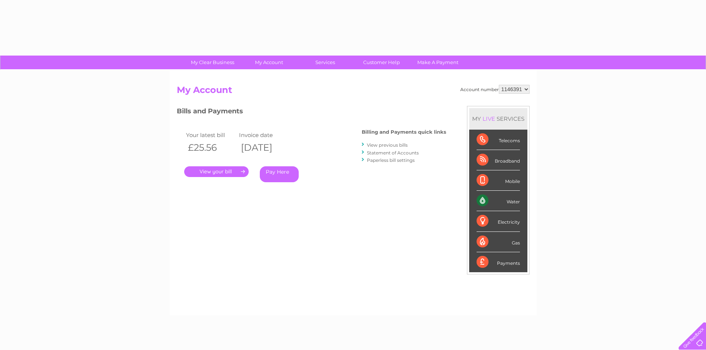  I want to click on h3: Bills and Payments, so click(311, 112).